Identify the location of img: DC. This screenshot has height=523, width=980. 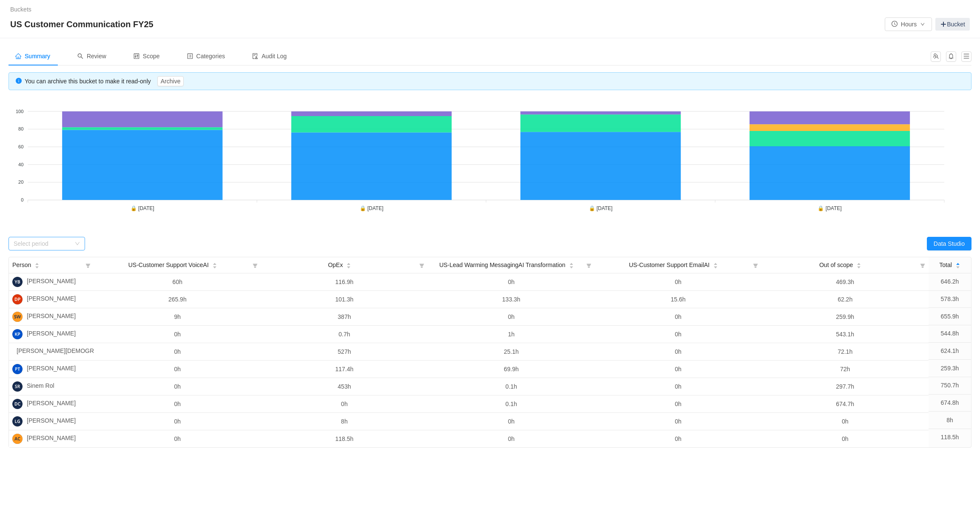
(18, 404).